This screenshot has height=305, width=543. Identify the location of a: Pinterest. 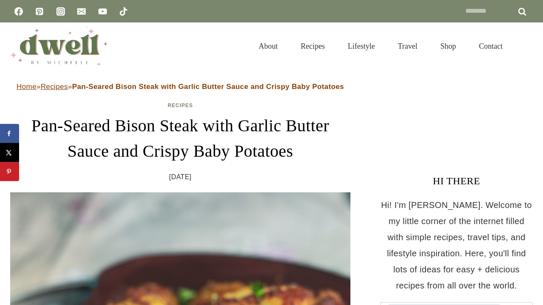
(39, 11).